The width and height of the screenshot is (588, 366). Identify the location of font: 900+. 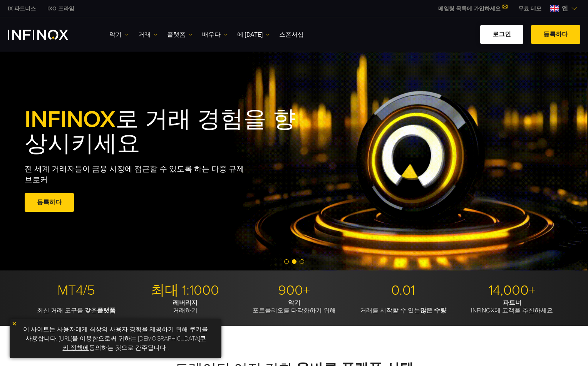
(294, 290).